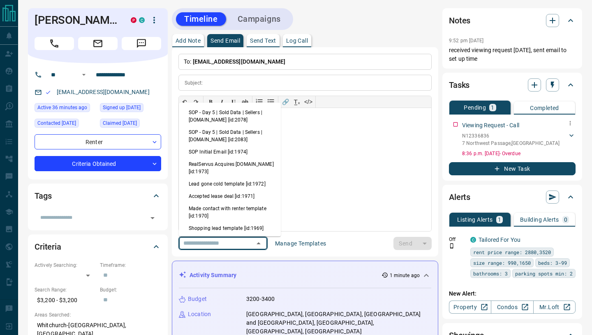  I want to click on span: rent price range: 2880,3520, so click(512, 252).